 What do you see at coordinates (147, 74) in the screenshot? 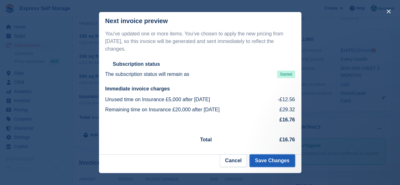
I see `p: The subscription status will remain as` at bounding box center [147, 74].